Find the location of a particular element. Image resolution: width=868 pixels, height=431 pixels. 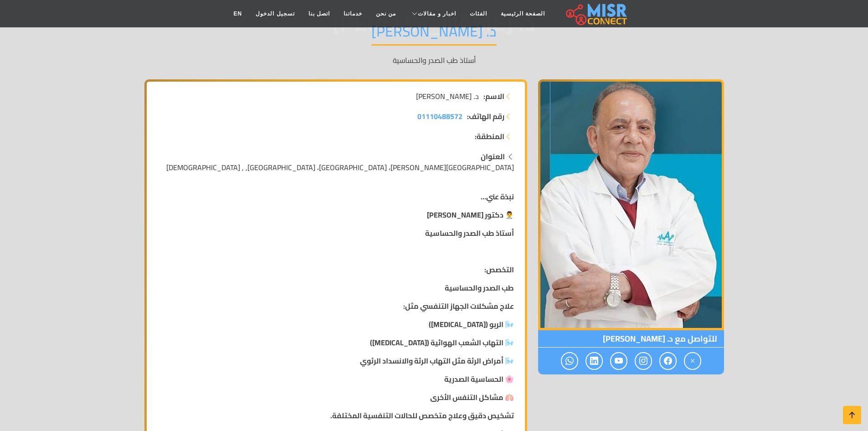

img: main.misr_connect is located at coordinates (597, 14).